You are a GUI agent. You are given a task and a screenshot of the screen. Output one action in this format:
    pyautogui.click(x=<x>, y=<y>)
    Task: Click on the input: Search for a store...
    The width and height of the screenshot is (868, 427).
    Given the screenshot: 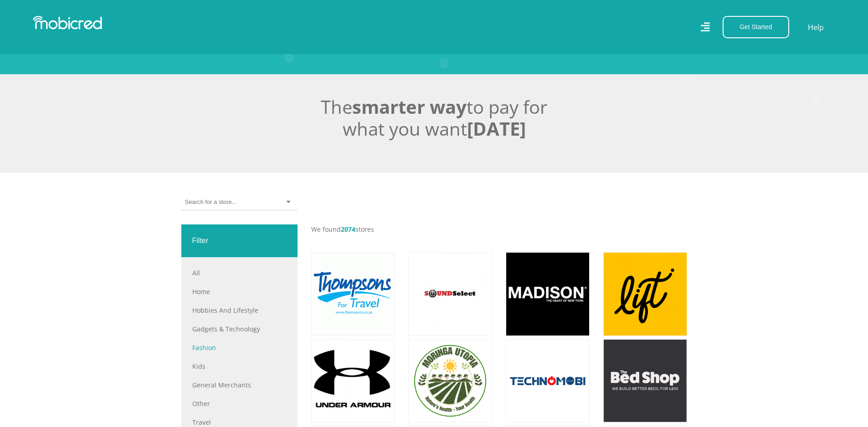 What is the action you would take?
    pyautogui.click(x=210, y=202)
    